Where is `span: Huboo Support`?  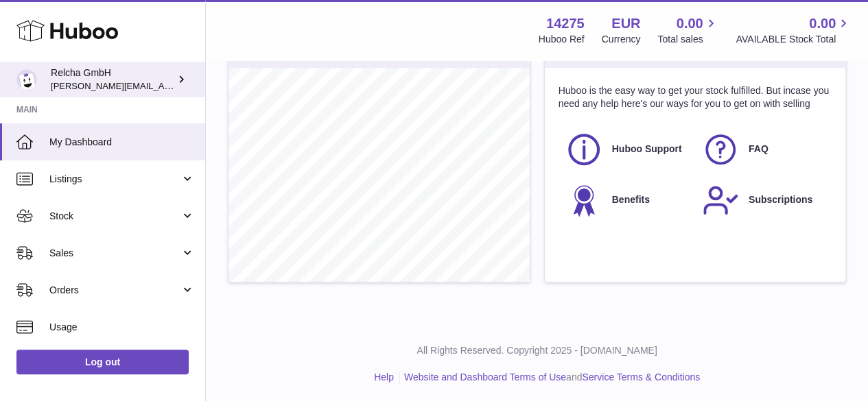
span: Huboo Support is located at coordinates (647, 149).